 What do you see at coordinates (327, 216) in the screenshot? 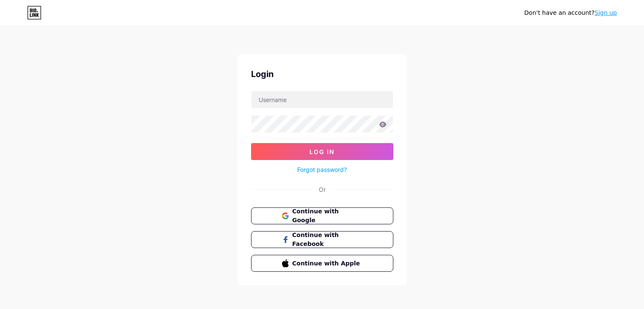
I see `span: Continue with Google` at bounding box center [327, 216].